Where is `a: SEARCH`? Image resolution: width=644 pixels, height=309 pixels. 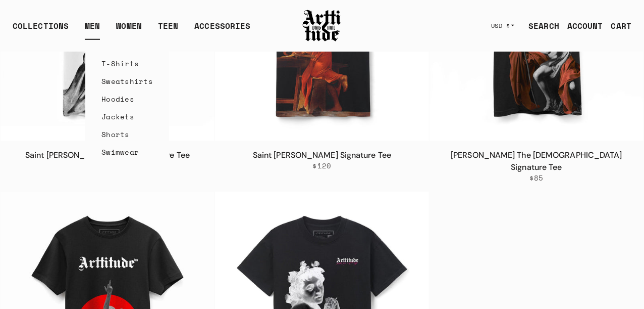 a: SEARCH is located at coordinates (540, 26).